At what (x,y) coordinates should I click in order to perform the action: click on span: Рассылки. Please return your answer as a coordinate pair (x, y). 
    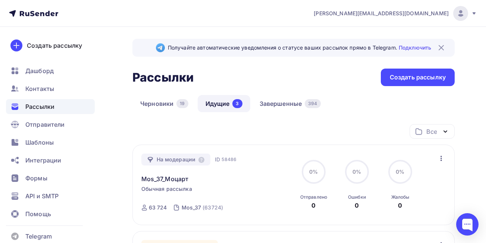
    Looking at the image, I should click on (40, 107).